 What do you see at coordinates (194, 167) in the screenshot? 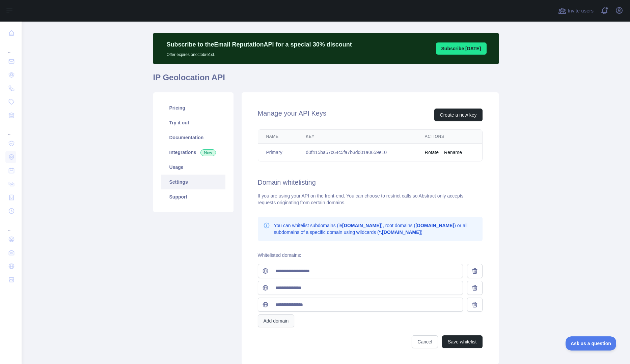
I see `a: Usage` at bounding box center [194, 167].